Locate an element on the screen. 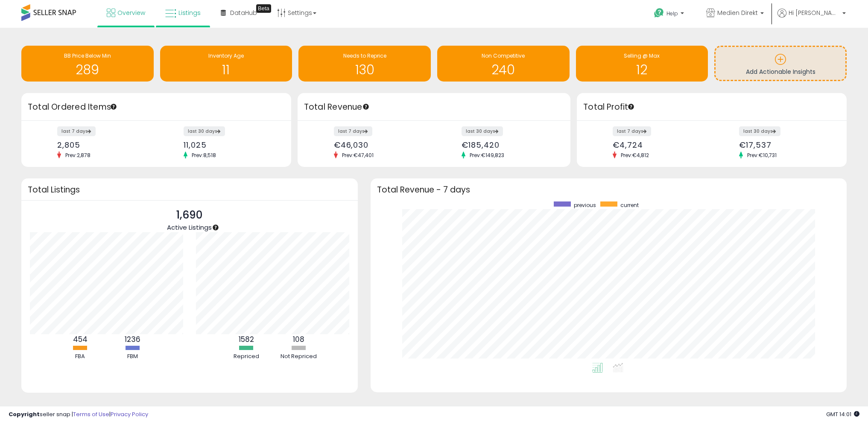 The image size is (868, 423). span: Medien Direkt is located at coordinates (738, 13).